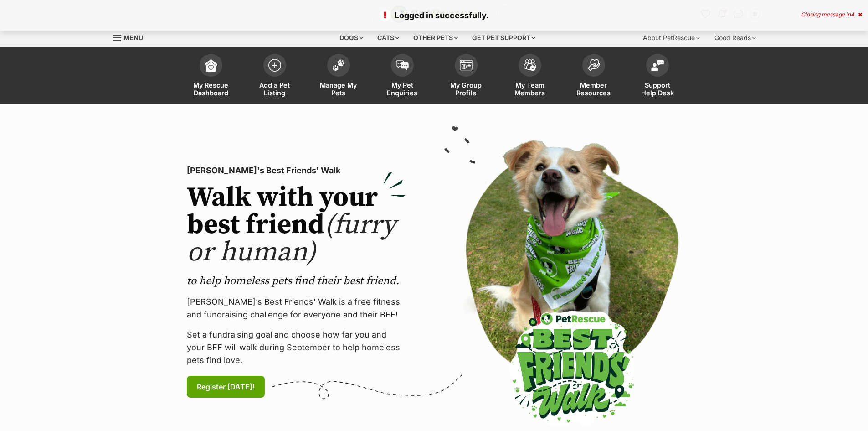  I want to click on img: manage-my-pets-icon-02211641906a0b7f246fdf0571729dbe1e7629f14944591b6c1af311fb30b64b.svg, so click(338, 65).